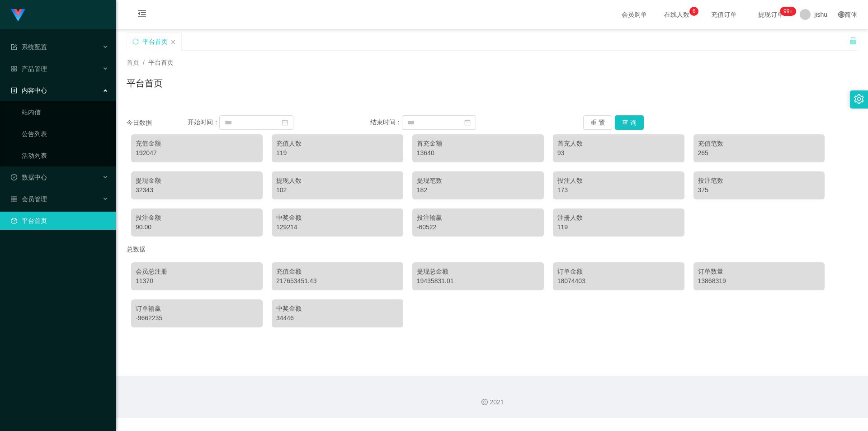 The width and height of the screenshot is (868, 431). What do you see at coordinates (618, 271) in the screenshot?
I see `div: 订单金额` at bounding box center [618, 271].